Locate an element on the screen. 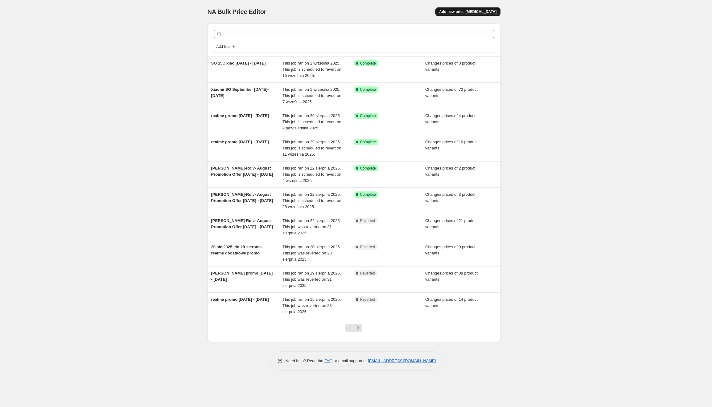 The image size is (712, 407). span: Need help? Read the is located at coordinates (305, 360).